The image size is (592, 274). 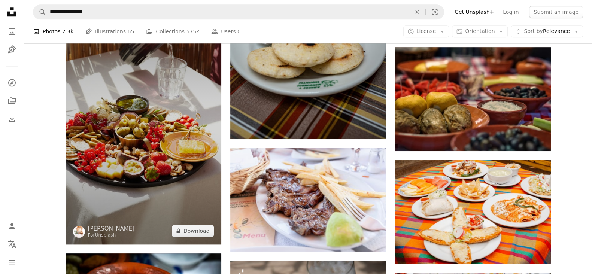 I want to click on a: Log in, so click(x=511, y=12).